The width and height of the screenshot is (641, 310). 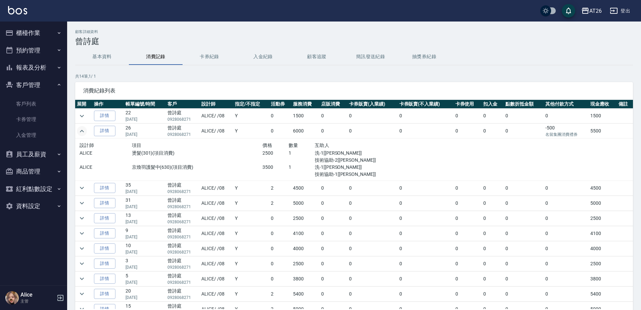 I want to click on p: 共 14 筆, 1 / 1, so click(x=354, y=76).